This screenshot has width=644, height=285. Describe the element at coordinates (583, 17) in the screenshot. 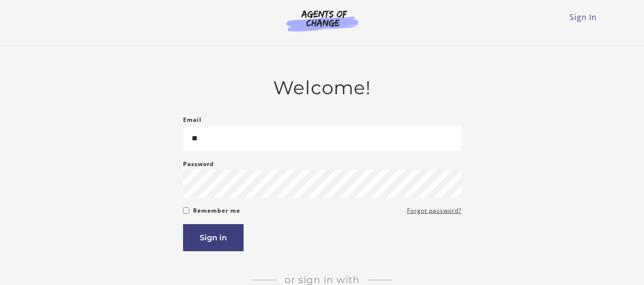

I see `a: Sign In` at that location.